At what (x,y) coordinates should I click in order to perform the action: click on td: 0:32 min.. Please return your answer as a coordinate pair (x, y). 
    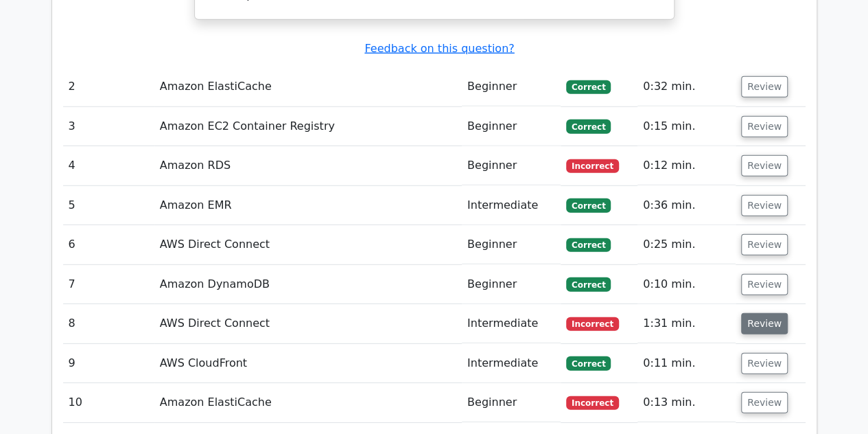
    Looking at the image, I should click on (686, 87).